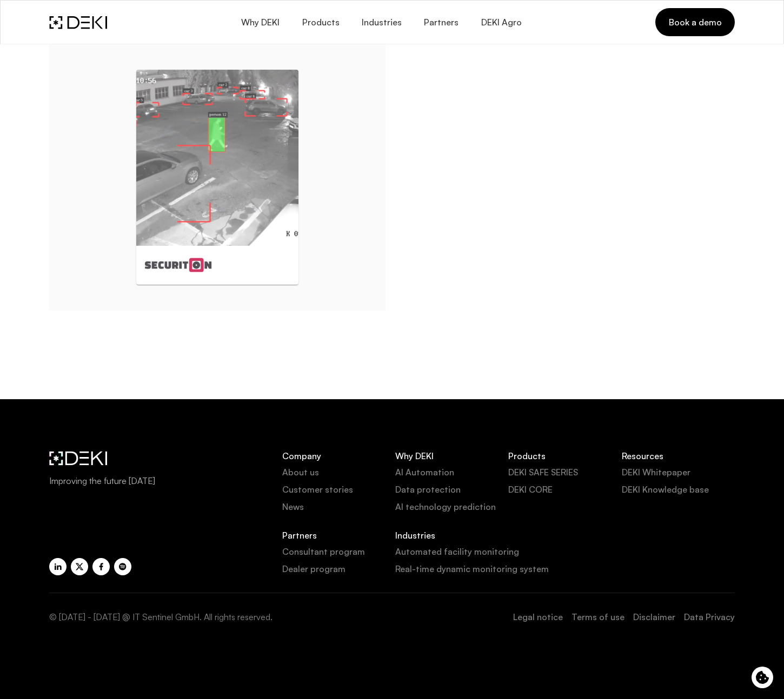  What do you see at coordinates (538, 617) in the screenshot?
I see `a: Legal notice` at bounding box center [538, 617].